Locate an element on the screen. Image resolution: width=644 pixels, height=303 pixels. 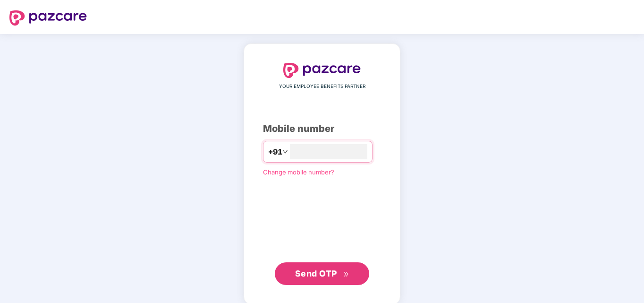
div: Mobile number is located at coordinates (322, 128).